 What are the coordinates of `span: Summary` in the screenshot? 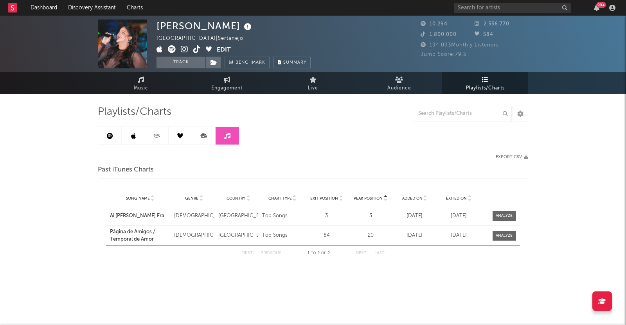 It's located at (295, 63).